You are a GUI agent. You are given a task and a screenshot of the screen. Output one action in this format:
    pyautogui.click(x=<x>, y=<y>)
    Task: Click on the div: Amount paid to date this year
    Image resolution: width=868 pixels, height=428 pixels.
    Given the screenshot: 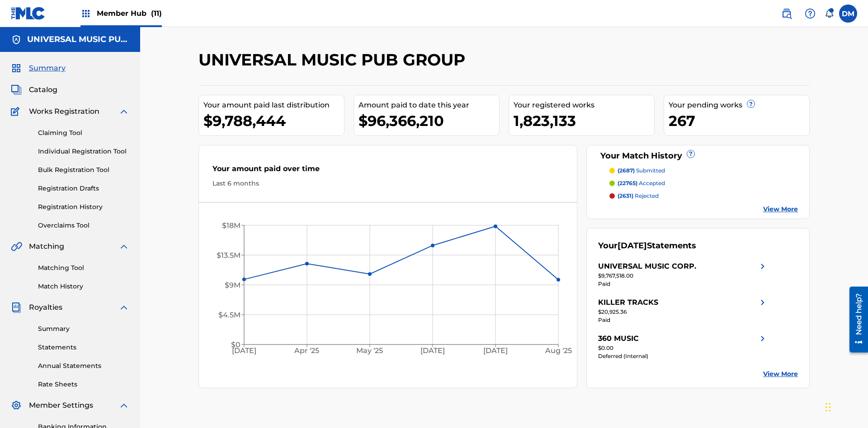 What is the action you would take?
    pyautogui.click(x=428, y=105)
    